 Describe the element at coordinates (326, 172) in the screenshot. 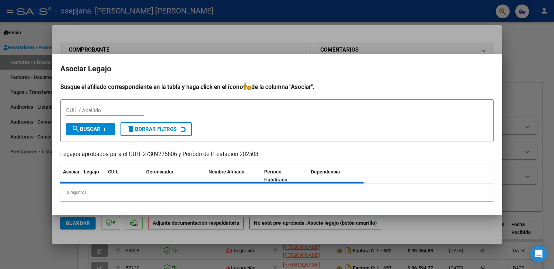

I see `span: Dependencia` at that location.